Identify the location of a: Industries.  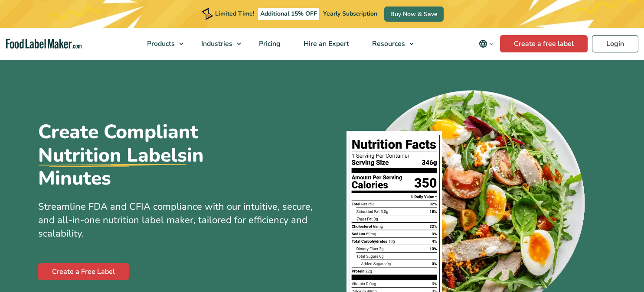
(218, 44).